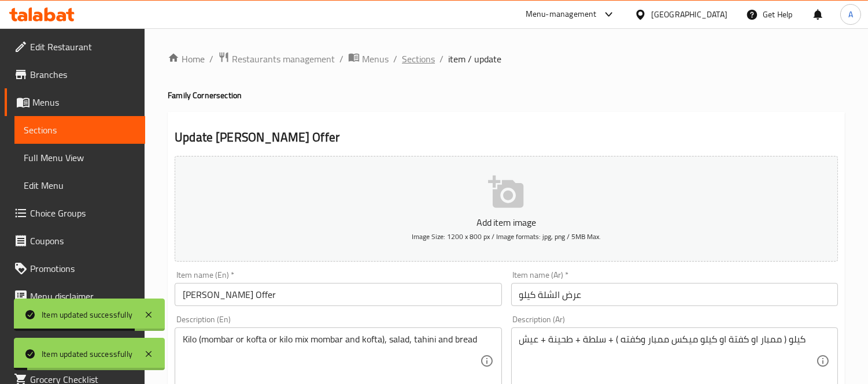 This screenshot has height=384, width=868. I want to click on a: Edit Restaurant, so click(75, 46).